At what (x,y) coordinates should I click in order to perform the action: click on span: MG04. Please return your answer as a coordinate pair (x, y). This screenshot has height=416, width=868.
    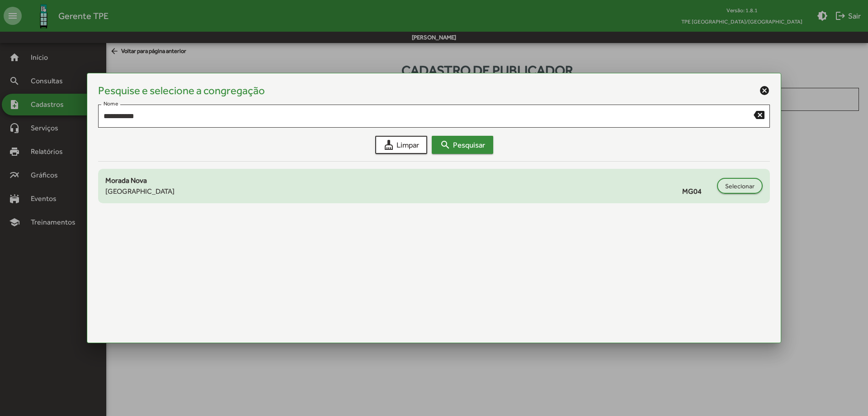
    Looking at the image, I should click on (698, 192).